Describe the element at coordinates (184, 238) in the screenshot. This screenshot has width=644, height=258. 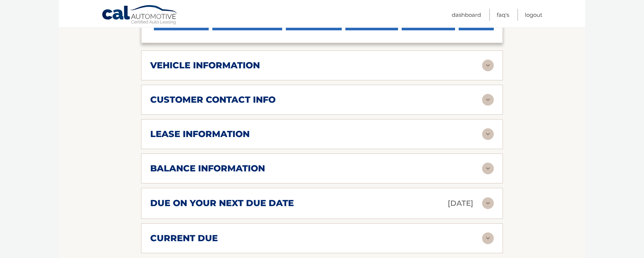
I see `h2: current due` at that location.